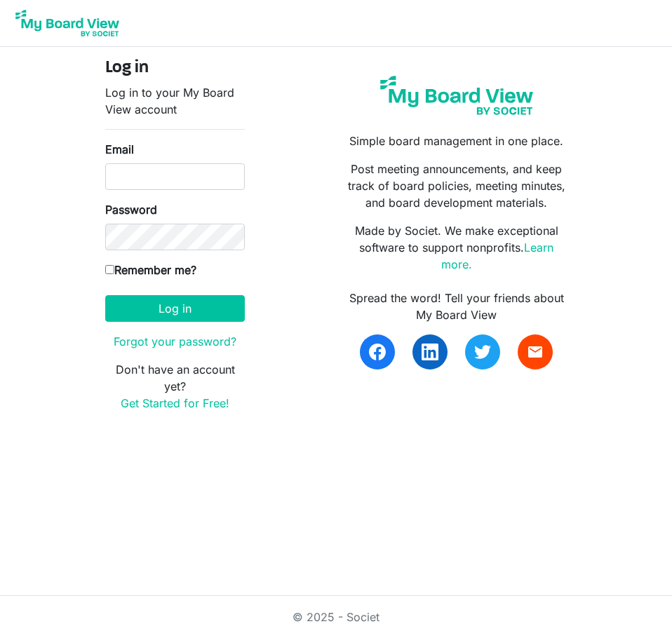  I want to click on button: Log in, so click(175, 309).